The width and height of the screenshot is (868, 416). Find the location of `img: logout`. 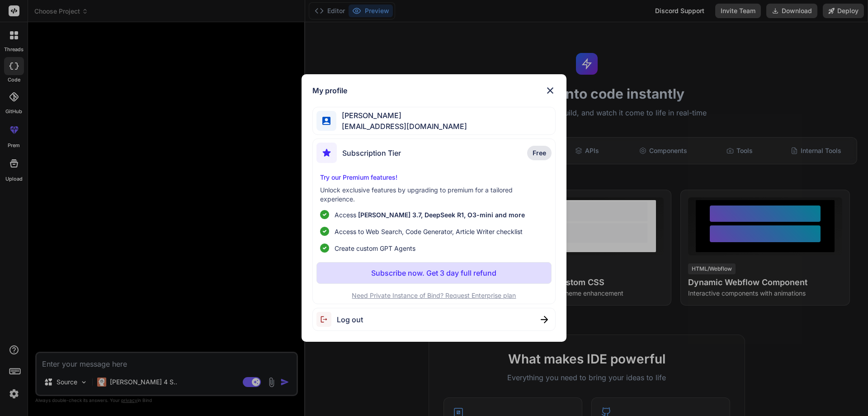

img: logout is located at coordinates (327, 319).